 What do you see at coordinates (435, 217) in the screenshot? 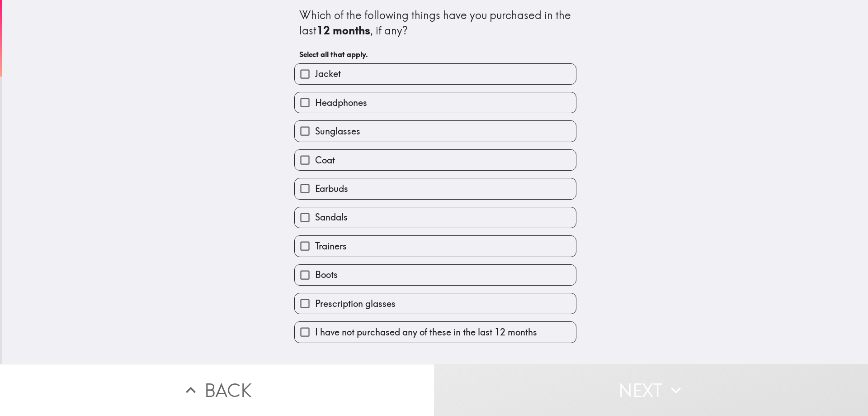
I see `button: Sandals` at bounding box center [435, 217].